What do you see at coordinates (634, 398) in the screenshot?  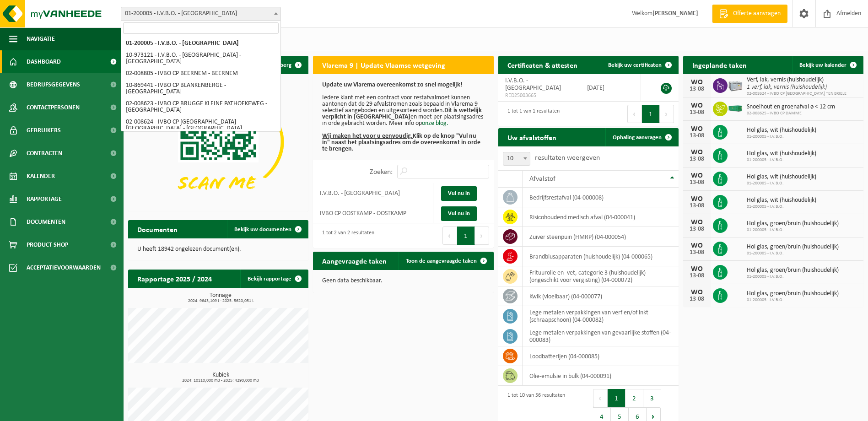 I see `button: 2` at bounding box center [634, 398].